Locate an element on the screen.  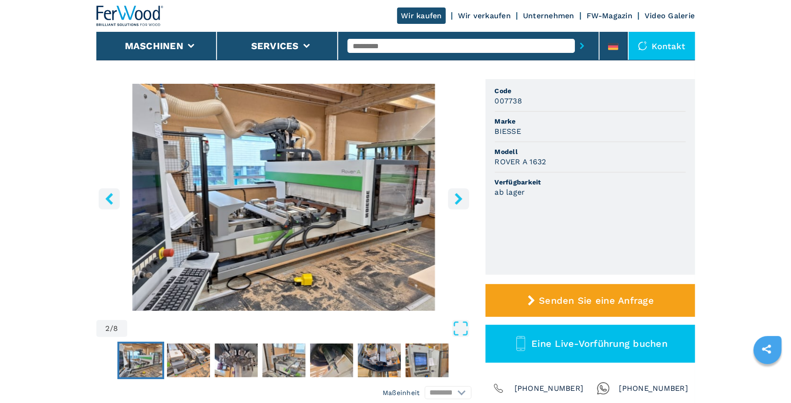
span: Marke is located at coordinates (591, 121).